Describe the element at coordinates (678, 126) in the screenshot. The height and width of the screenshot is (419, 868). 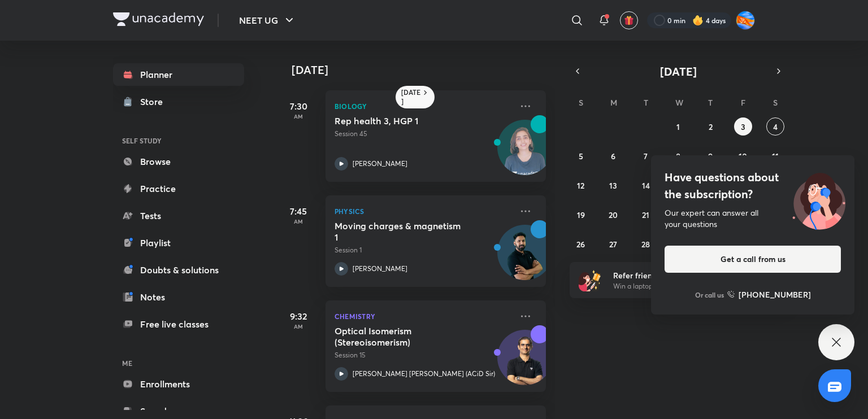
I see `button: October 1, 2025` at that location.